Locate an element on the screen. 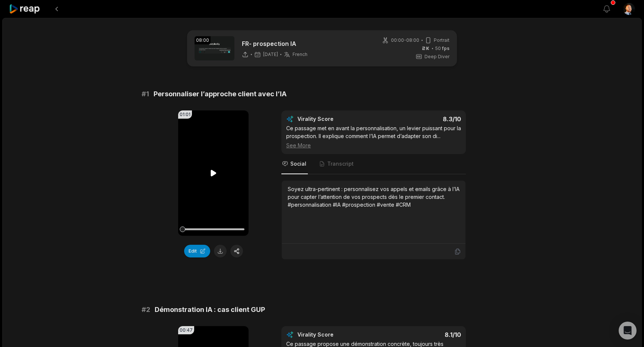  div: 8.1 /10 is located at coordinates (421, 335).